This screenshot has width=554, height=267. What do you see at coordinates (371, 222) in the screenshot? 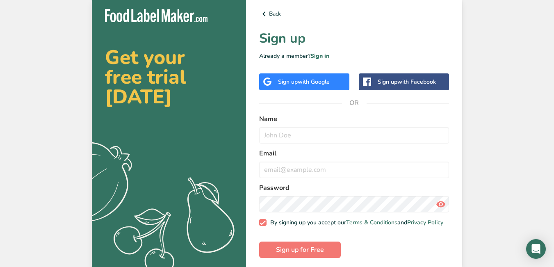
I see `a: Terms & Conditions` at bounding box center [371, 222].